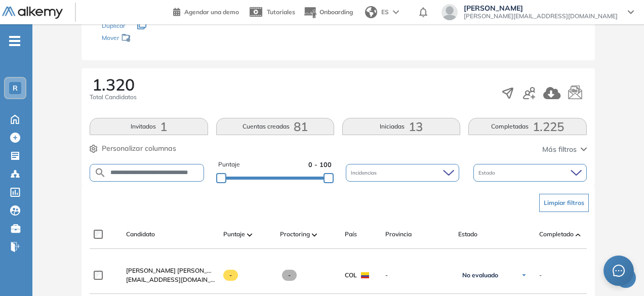  I want to click on span: Onboarding, so click(336, 12).